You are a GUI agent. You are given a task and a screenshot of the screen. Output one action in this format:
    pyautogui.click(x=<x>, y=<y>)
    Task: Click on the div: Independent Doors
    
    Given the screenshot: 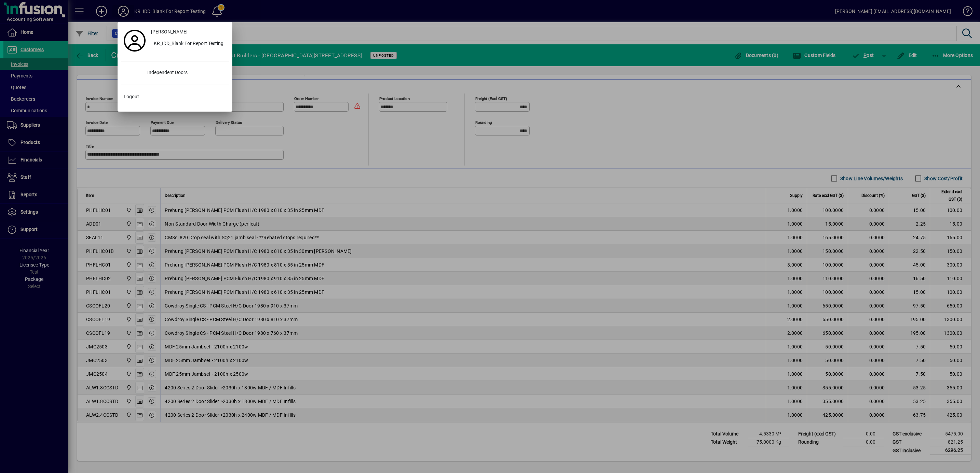 What is the action you would take?
    pyautogui.click(x=185, y=73)
    